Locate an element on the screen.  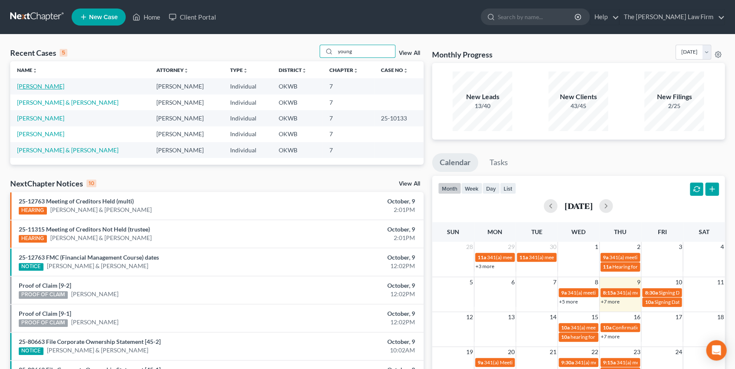
span: 11 is located at coordinates (720, 282).